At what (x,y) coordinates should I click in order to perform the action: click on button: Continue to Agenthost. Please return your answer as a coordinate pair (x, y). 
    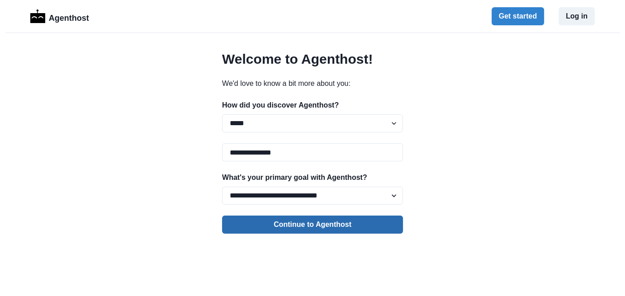
    Looking at the image, I should click on (312, 225).